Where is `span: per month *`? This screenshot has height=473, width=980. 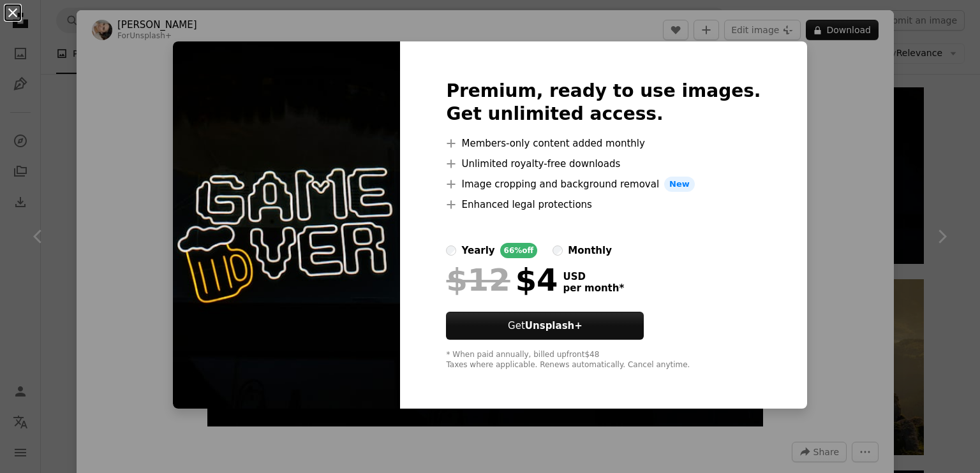
span: per month * is located at coordinates (593, 288).